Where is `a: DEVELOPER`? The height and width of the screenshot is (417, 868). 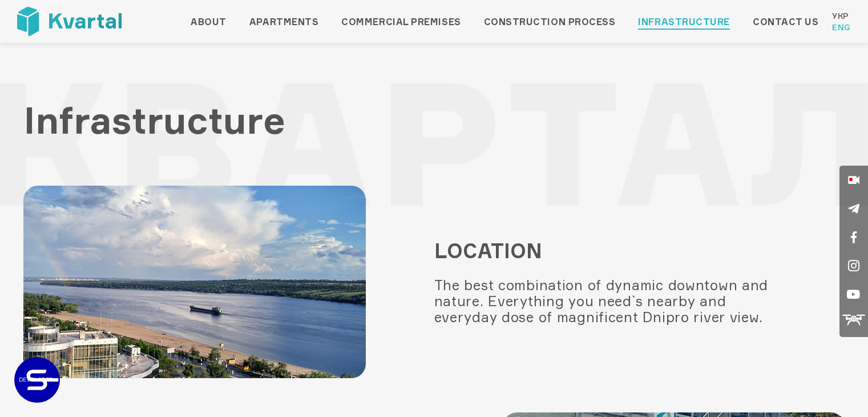 a: DEVELOPER is located at coordinates (37, 380).